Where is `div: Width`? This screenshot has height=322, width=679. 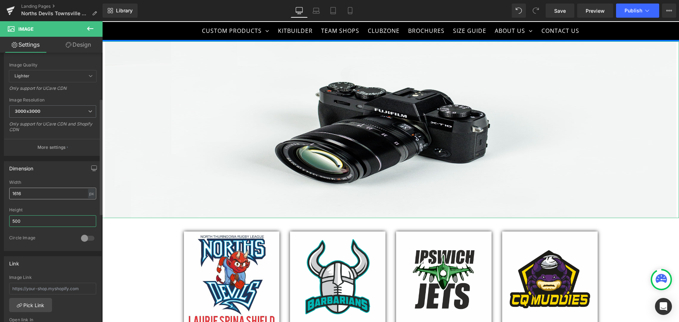
div: Width is located at coordinates (53, 182).